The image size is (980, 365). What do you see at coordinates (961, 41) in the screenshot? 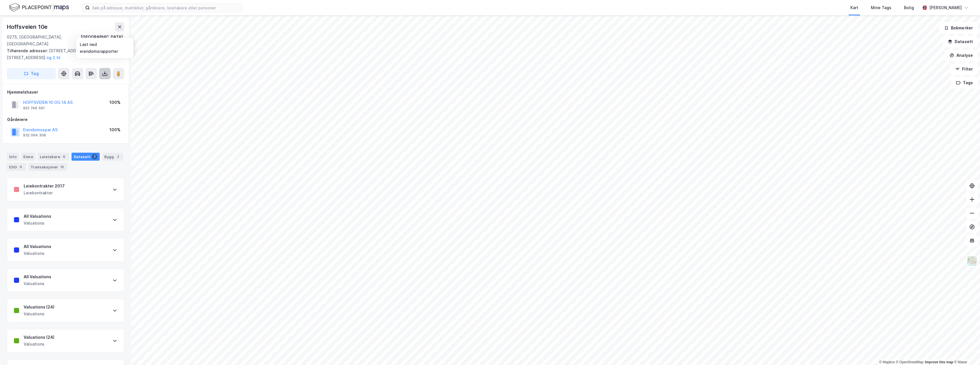
I see `button: Datasett` at bounding box center [961, 41].